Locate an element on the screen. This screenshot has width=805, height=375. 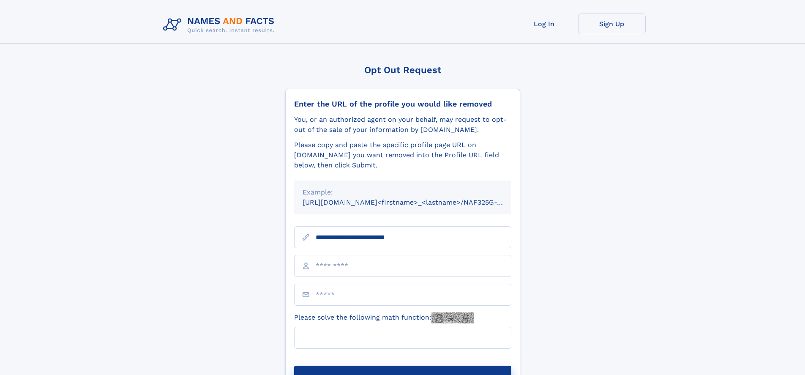
div: You, or an authorized agent on your behalf, may request to opt-out of the sale of your informatio... is located at coordinates (403, 125).